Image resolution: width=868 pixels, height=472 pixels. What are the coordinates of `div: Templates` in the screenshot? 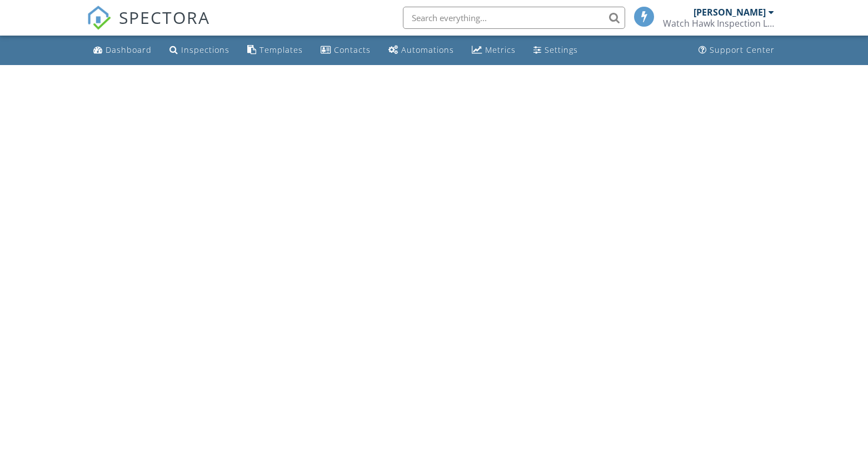 It's located at (281, 50).